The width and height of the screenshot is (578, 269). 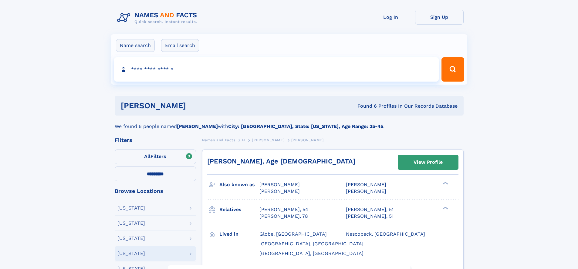 I want to click on button: Search Button, so click(x=453, y=69).